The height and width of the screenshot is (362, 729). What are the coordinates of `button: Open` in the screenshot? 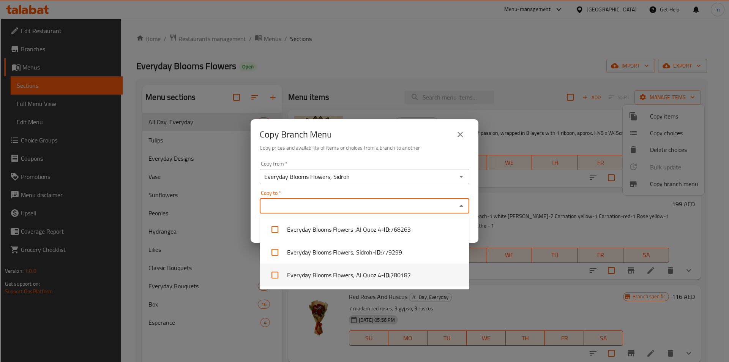 It's located at (462, 177).